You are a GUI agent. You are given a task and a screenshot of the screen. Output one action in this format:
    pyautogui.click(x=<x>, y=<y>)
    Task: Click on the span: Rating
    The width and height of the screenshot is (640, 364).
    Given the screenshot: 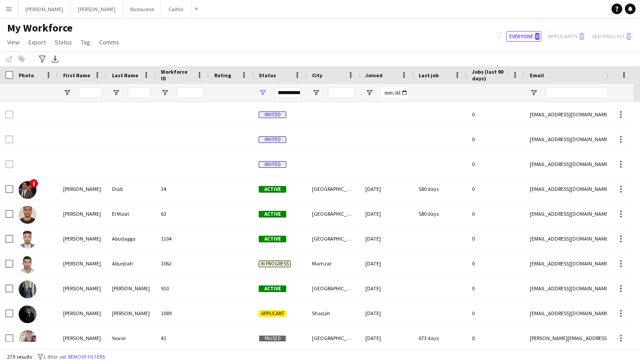 What is the action you would take?
    pyautogui.click(x=222, y=75)
    